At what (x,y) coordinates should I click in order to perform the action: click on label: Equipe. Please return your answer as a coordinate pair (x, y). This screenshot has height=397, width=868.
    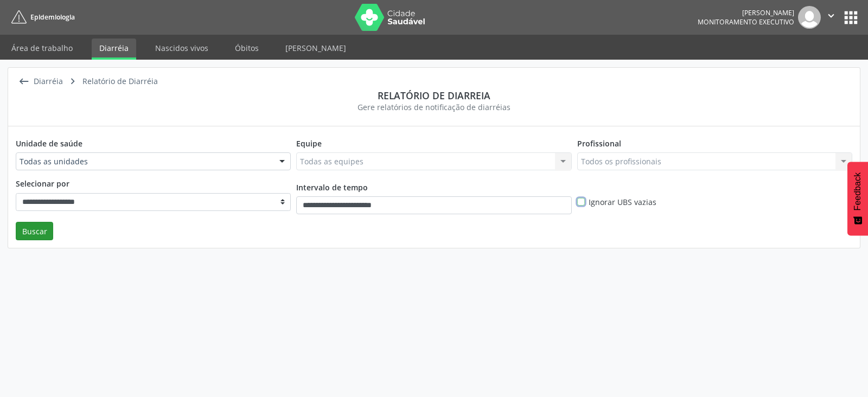
    Looking at the image, I should click on (309, 143).